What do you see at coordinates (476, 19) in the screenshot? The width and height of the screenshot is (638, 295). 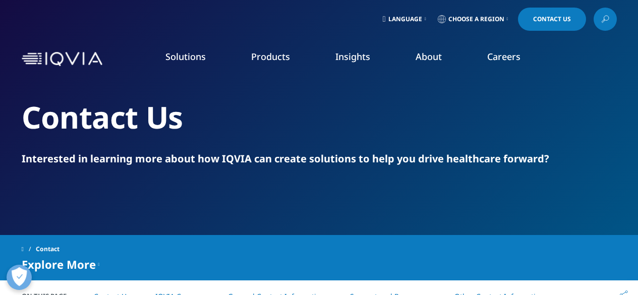 I see `span: Choose a Region` at bounding box center [476, 19].